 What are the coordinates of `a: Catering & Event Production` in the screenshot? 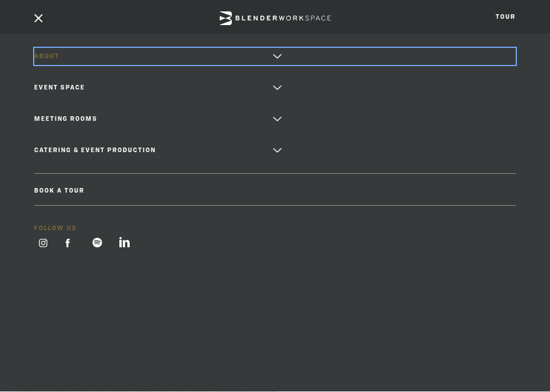 It's located at (275, 150).